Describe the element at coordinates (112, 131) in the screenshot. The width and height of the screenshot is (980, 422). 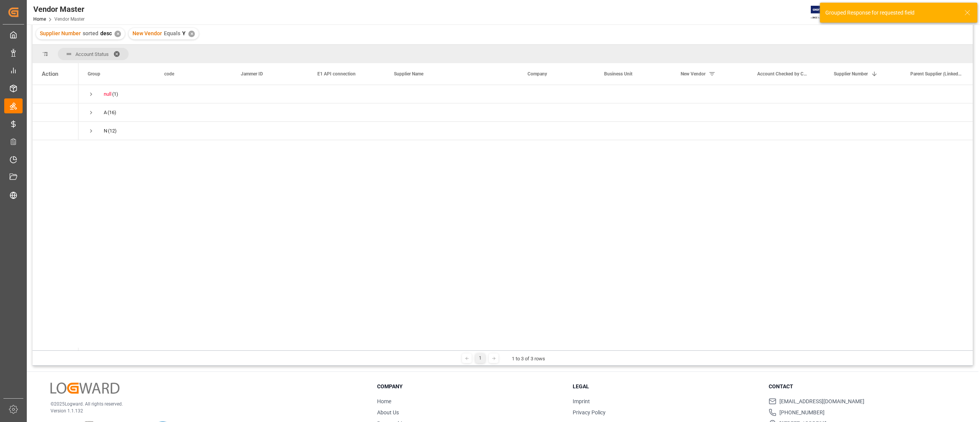
I see `span: (12)` at that location.